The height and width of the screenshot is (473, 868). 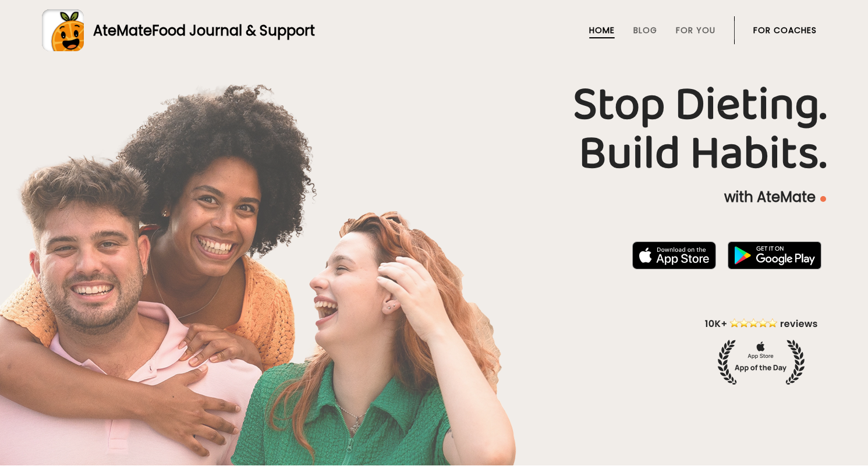 What do you see at coordinates (434, 130) in the screenshot?
I see `h1: Stop Dieting. Build Habits.` at bounding box center [434, 130].